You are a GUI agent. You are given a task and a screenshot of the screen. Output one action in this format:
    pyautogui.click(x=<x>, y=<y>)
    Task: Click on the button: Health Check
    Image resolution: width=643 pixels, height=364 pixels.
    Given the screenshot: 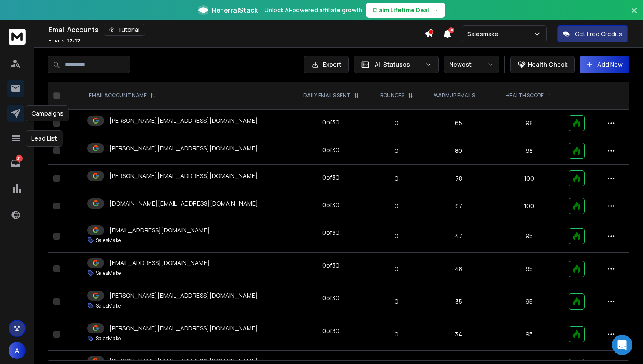 What is the action you would take?
    pyautogui.click(x=542, y=64)
    